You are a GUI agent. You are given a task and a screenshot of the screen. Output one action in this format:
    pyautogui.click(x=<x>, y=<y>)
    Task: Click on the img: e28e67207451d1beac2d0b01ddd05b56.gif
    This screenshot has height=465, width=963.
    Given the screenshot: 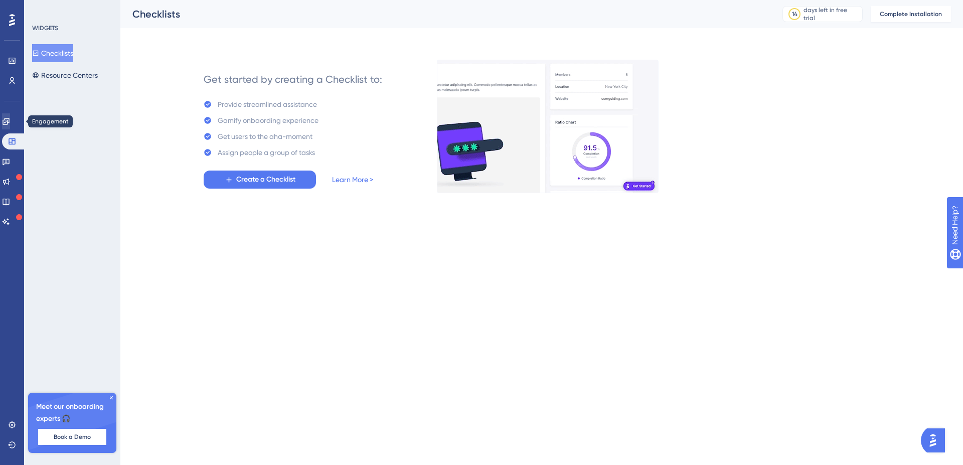 What is the action you would take?
    pyautogui.click(x=548, y=126)
    